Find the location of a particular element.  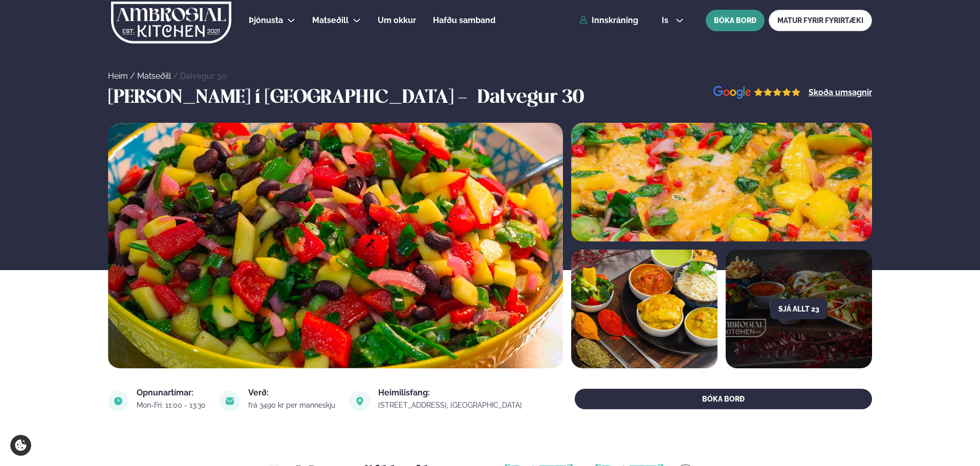

span: Hafðu samband is located at coordinates (464, 20).